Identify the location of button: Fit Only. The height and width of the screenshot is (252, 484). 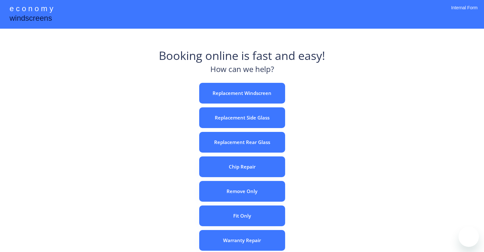
(242, 215).